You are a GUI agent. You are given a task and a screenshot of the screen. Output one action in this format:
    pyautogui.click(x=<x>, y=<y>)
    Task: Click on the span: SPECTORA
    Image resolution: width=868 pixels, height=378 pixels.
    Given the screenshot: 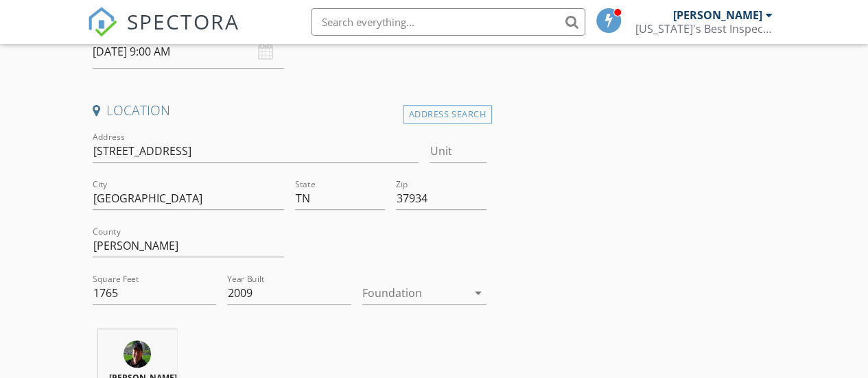 What is the action you would take?
    pyautogui.click(x=183, y=21)
    